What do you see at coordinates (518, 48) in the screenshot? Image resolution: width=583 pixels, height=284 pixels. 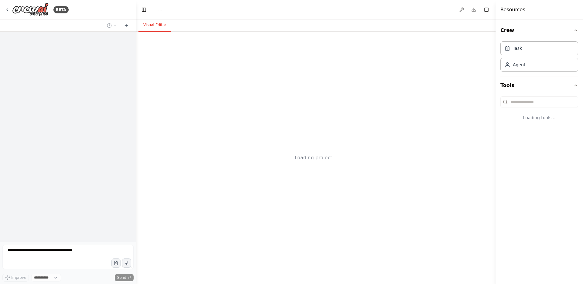 I see `div: Task` at bounding box center [518, 48].